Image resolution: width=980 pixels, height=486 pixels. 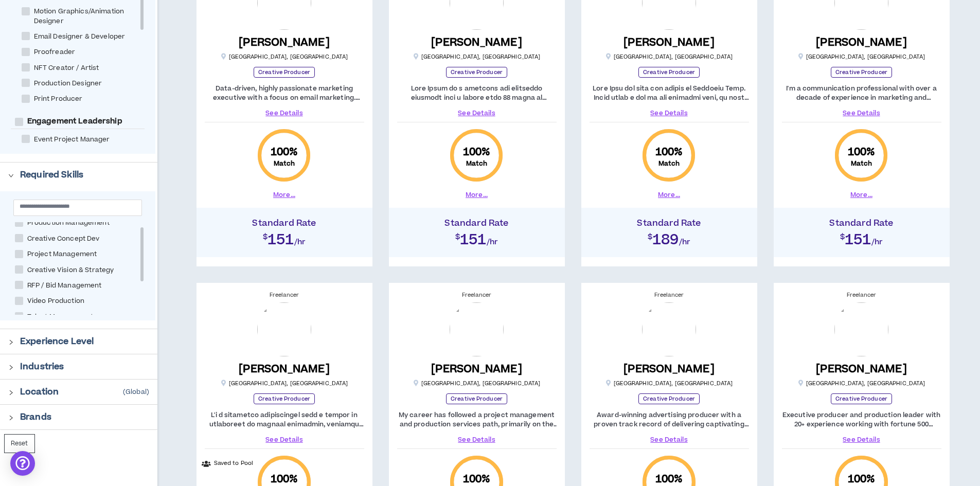 I want to click on p: L'i d sitametco adipiscingel sedd e tempor in utlaboreet do magnaal enimadmin, veniamqu nostrudex..., so click(x=284, y=420).